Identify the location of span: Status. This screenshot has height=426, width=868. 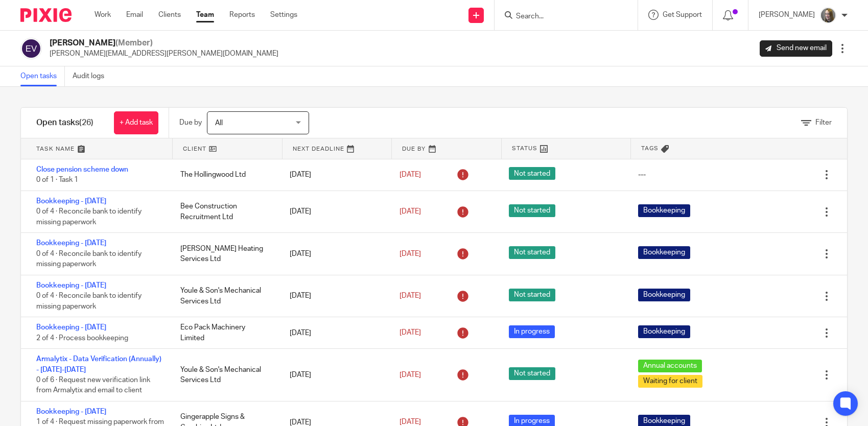
(525, 148).